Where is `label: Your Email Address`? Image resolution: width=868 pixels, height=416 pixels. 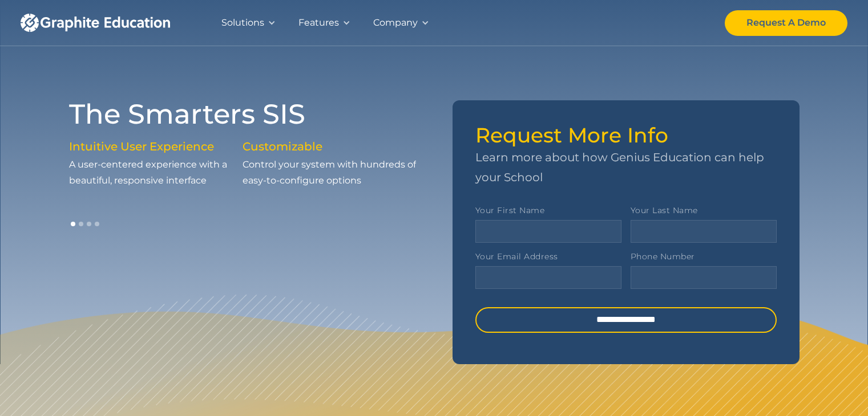
label: Your Email Address is located at coordinates (548, 256).